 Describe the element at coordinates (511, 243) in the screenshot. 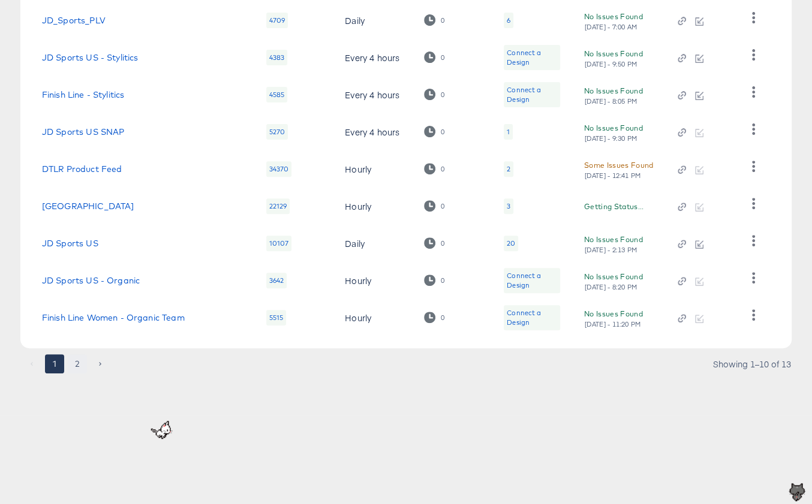

I see `div: 20` at that location.